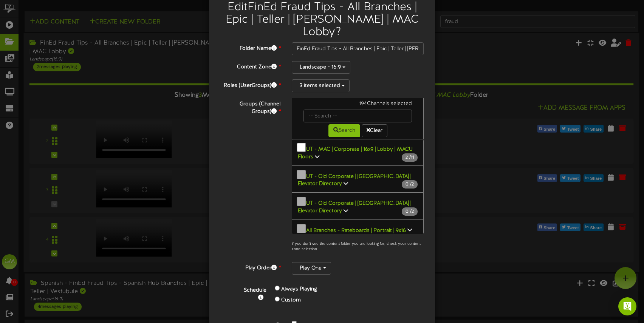 The image size is (644, 323). I want to click on label: Play Order, so click(250, 267).